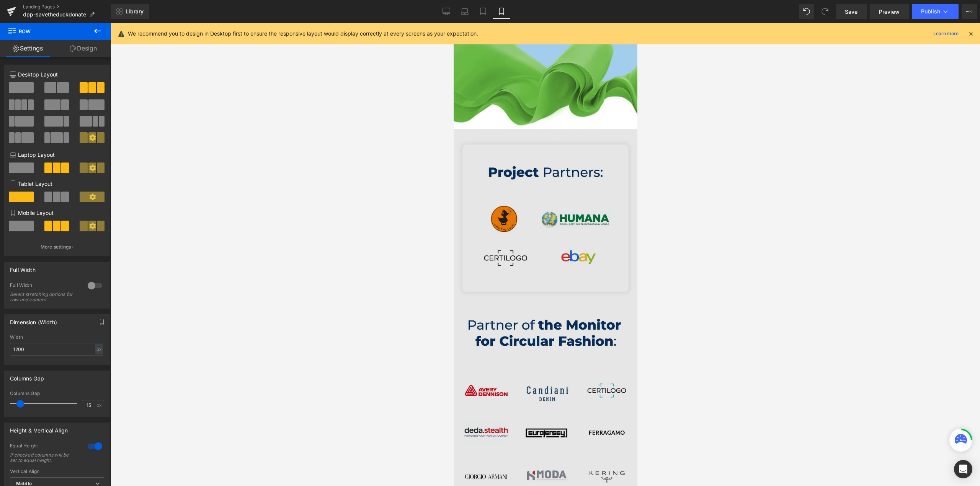 This screenshot has height=486, width=980. I want to click on span: Save, so click(851, 11).